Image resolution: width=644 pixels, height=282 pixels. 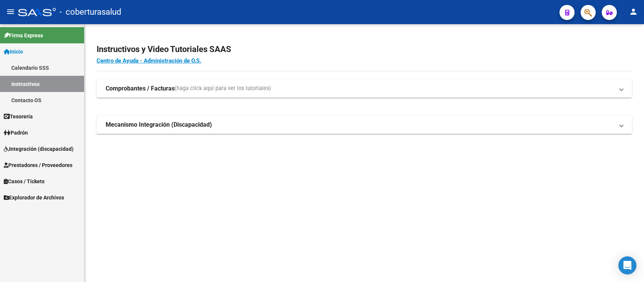 What do you see at coordinates (634, 12) in the screenshot?
I see `mat-icon: person` at bounding box center [634, 12].